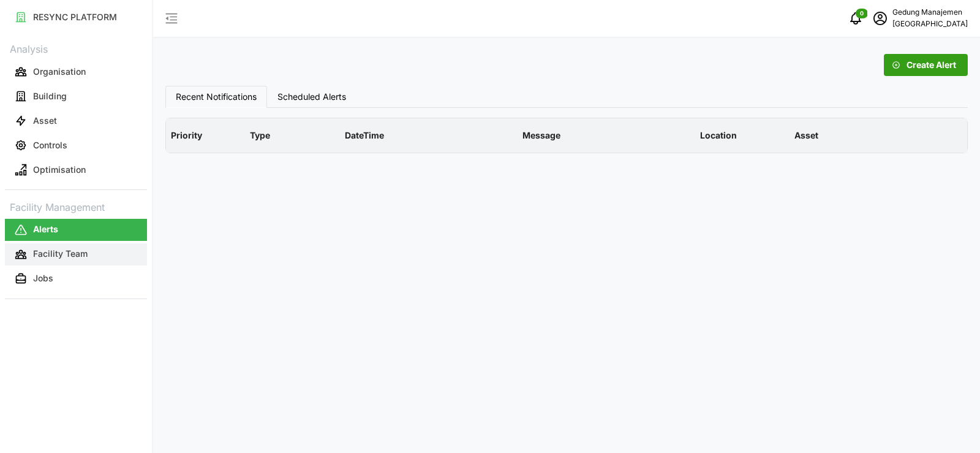 The width and height of the screenshot is (980, 453). Describe the element at coordinates (76, 17) in the screenshot. I see `button: RESYNC PLATFORM` at that location.